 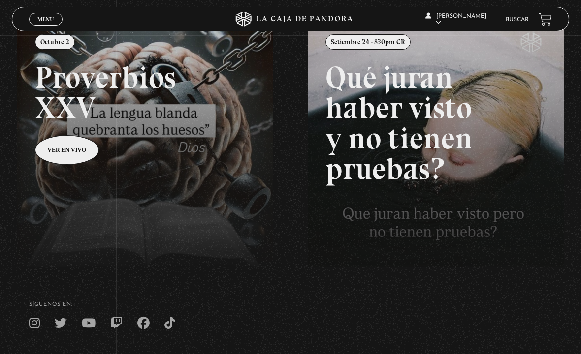 I want to click on a: Buscar, so click(x=517, y=20).